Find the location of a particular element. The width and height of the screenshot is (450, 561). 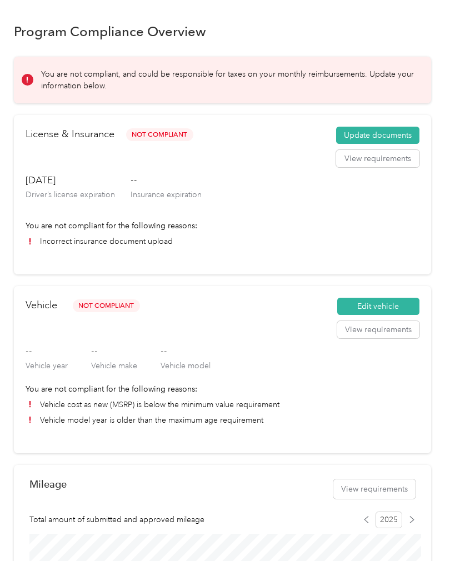

li: Vehicle cost as new (MSRP) is below the minimum value requirement is located at coordinates (222, 404).